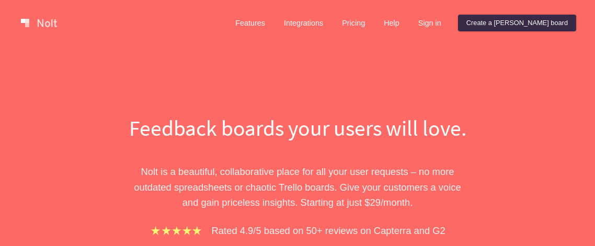 Image resolution: width=595 pixels, height=246 pixels. What do you see at coordinates (250, 23) in the screenshot?
I see `a: Features` at bounding box center [250, 23].